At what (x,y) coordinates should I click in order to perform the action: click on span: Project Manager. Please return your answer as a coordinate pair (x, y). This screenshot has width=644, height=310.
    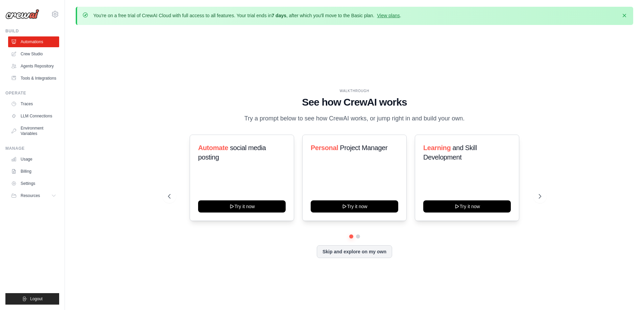
    Looking at the image, I should click on (364, 148).